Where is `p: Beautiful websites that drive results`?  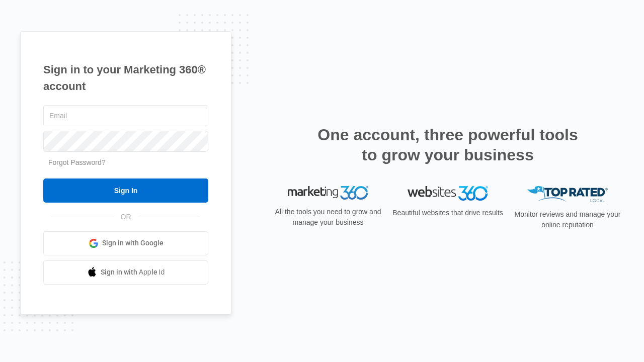
p: Beautiful websites that drive results is located at coordinates (447, 213).